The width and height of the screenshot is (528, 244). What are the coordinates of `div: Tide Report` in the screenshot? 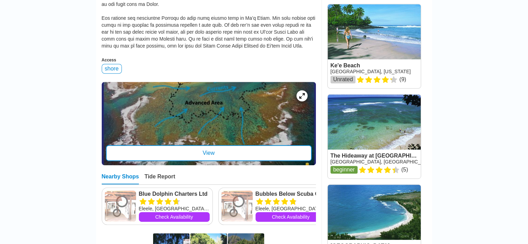 It's located at (160, 179).